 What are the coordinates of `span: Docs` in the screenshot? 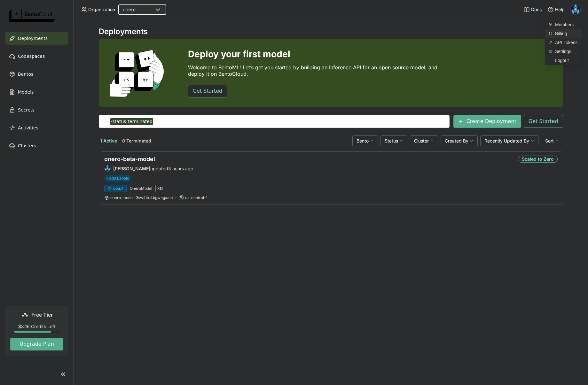 It's located at (536, 9).